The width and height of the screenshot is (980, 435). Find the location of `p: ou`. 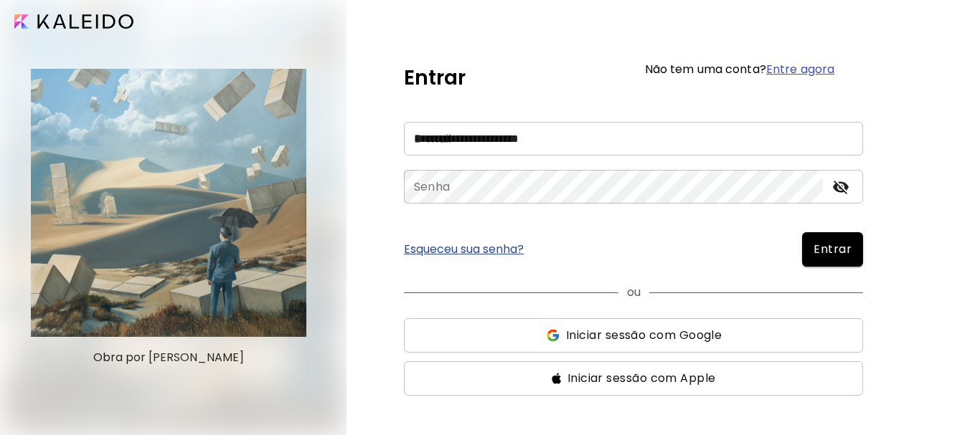

p: ou is located at coordinates (634, 293).